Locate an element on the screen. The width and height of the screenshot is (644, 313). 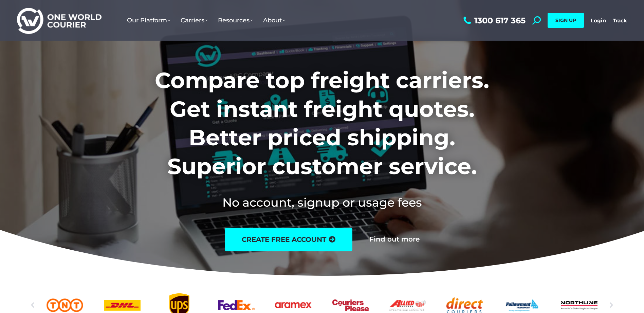
span: Carriers is located at coordinates (194, 20).